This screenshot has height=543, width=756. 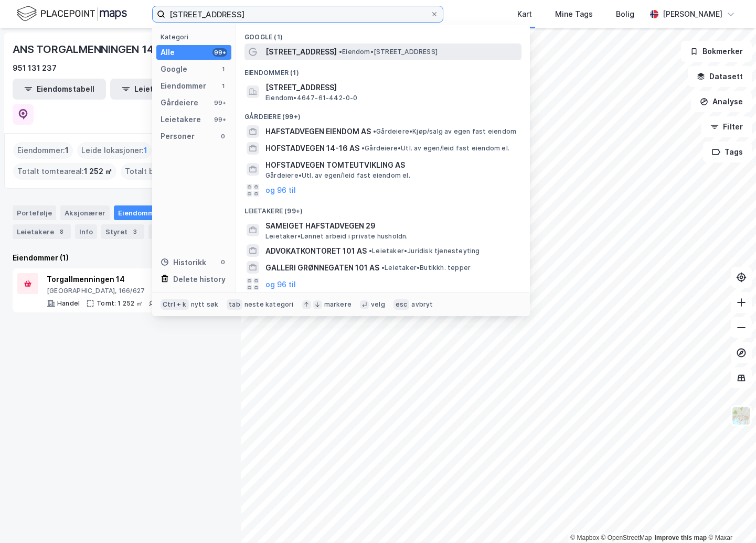 What do you see at coordinates (627, 538) in the screenshot?
I see `a: OpenStreetMap` at bounding box center [627, 538].